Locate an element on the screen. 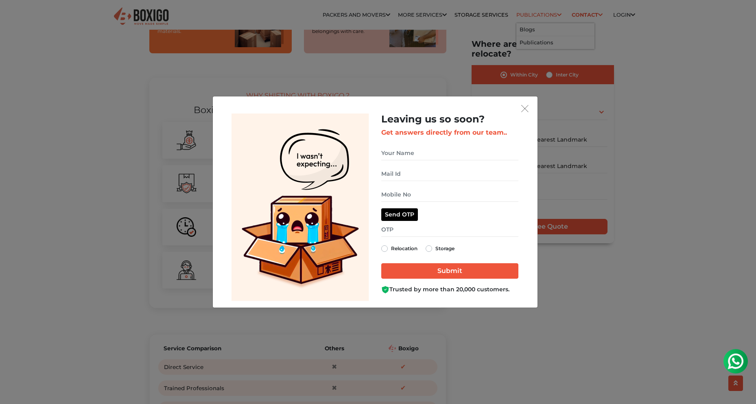  img: whatsapp-icon.svg is located at coordinates (16, 16).